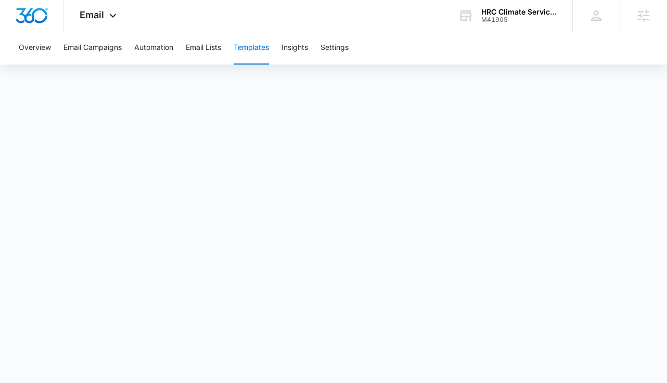  Describe the element at coordinates (519, 20) in the screenshot. I see `div: account id` at that location.